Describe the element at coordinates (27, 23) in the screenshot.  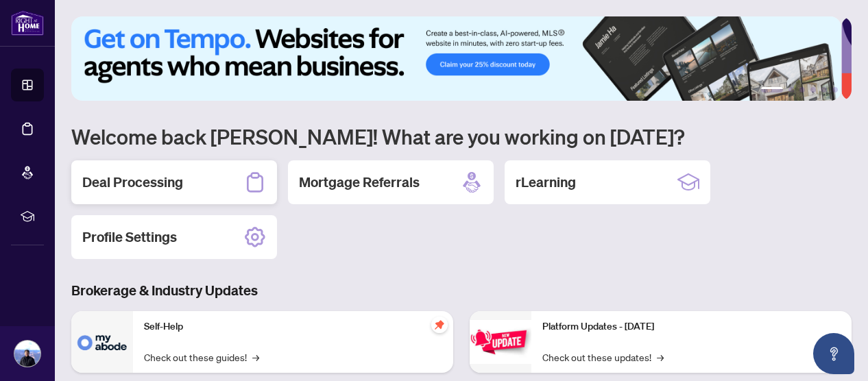
I see `img: logo` at that location.